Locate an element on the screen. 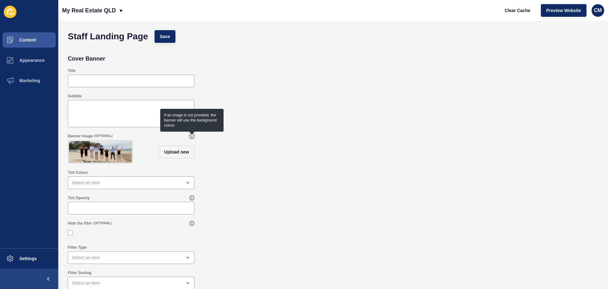 The width and height of the screenshot is (608, 289). h2: Cover Banner is located at coordinates (86, 59).